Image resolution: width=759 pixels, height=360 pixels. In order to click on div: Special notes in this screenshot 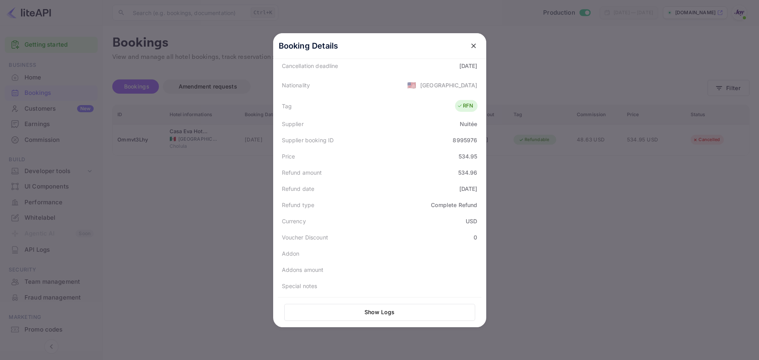, I will do `click(299, 286)`.